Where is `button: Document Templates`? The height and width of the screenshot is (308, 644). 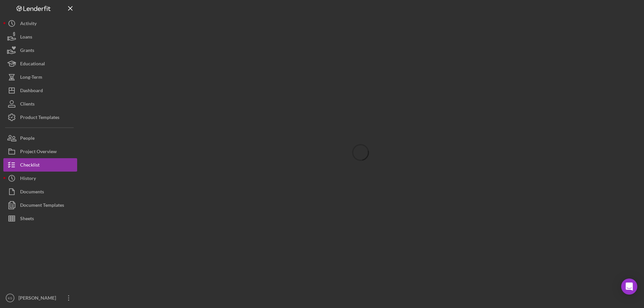
button: Document Templates is located at coordinates (40, 206).